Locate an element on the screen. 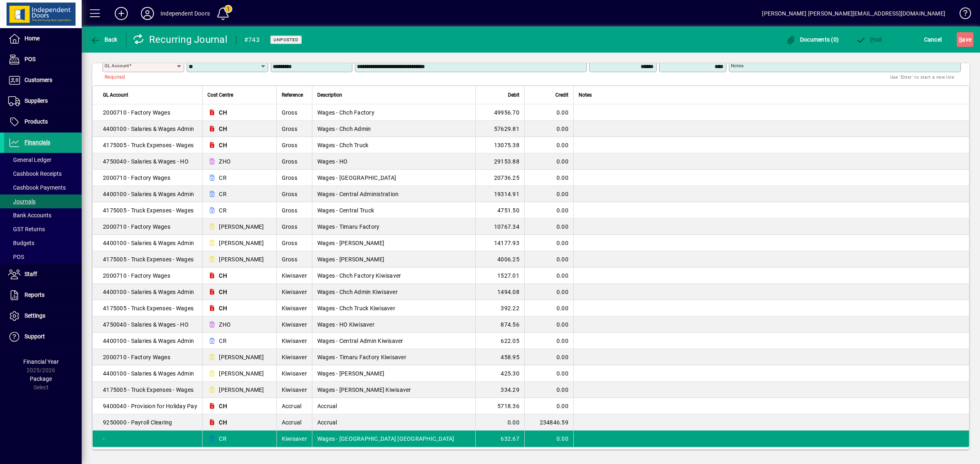 This screenshot has height=464, width=980. span: S is located at coordinates (960, 39).